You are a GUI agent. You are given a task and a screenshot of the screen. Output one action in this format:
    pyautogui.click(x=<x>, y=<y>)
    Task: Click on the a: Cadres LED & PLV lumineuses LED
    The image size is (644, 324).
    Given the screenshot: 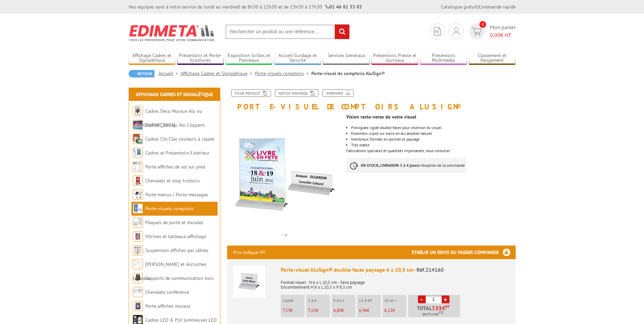 What is the action you would take?
    pyautogui.click(x=181, y=320)
    